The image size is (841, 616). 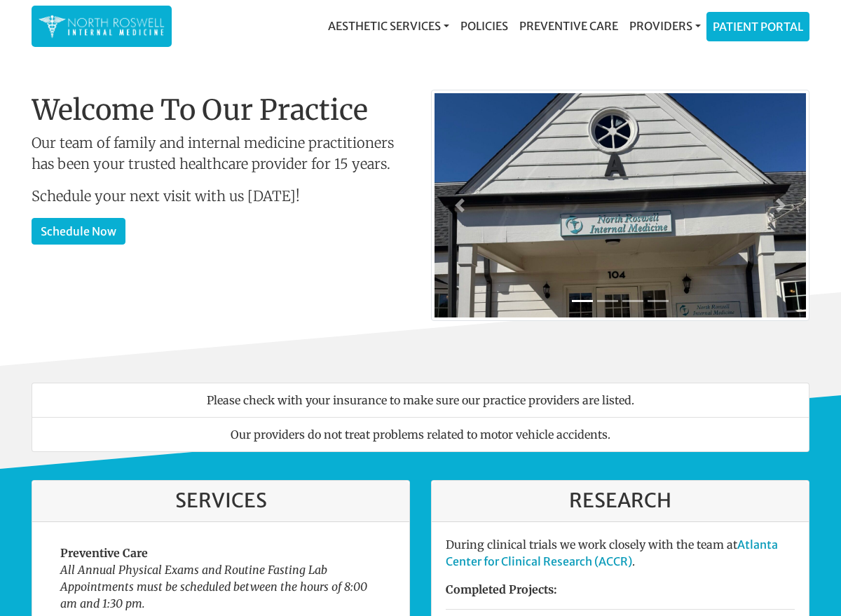 I want to click on p: During clinical trials we work closely with the team at ., so click(x=620, y=553).